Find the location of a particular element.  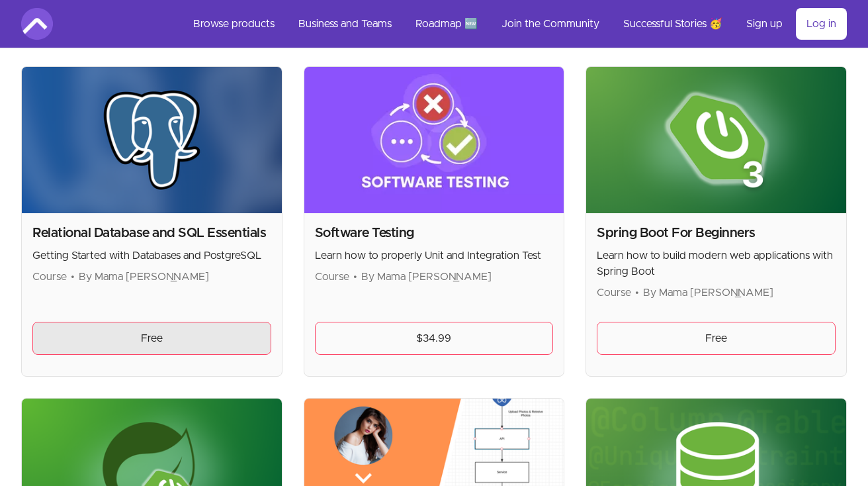

a: Browse products is located at coordinates (234, 24).